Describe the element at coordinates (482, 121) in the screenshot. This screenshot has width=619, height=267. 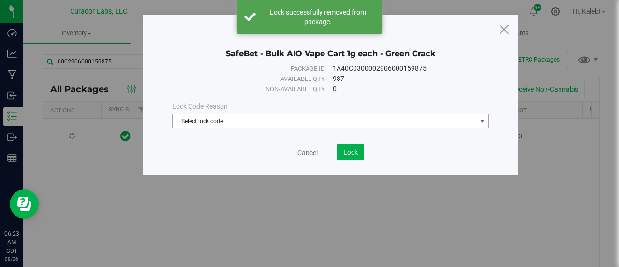
I see `span: select` at that location.